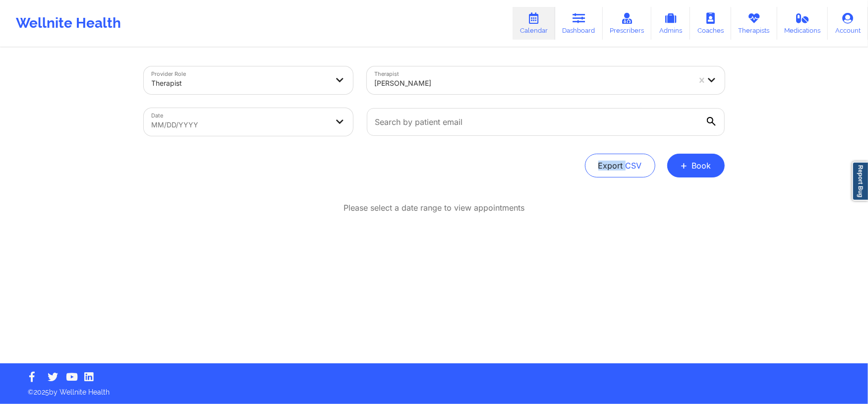 Image resolution: width=868 pixels, height=404 pixels. What do you see at coordinates (697, 165) in the screenshot?
I see `button: +Book` at bounding box center [697, 165].